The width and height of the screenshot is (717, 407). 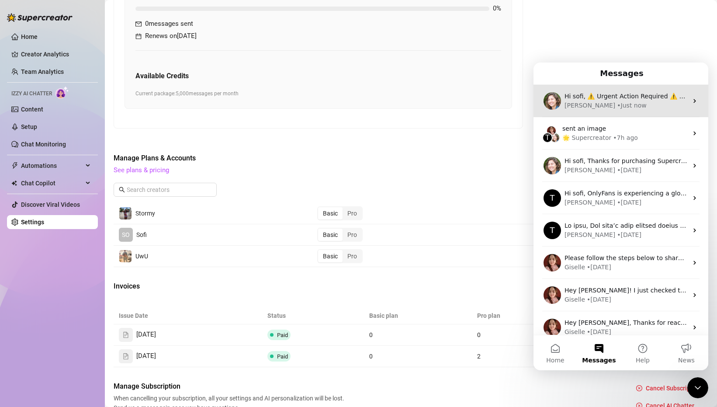 I want to click on img: logo-BBDzfeDw.svg, so click(x=40, y=17).